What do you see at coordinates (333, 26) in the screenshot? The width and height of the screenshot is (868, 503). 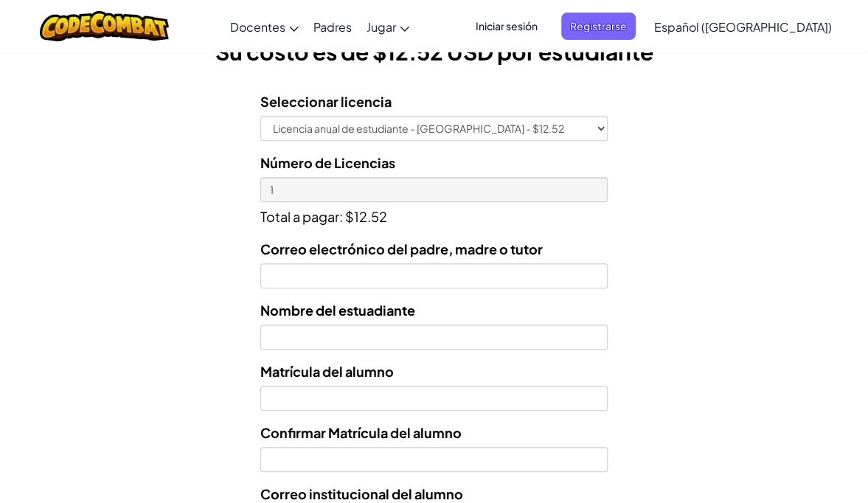 I see `a: Padres` at bounding box center [333, 26].